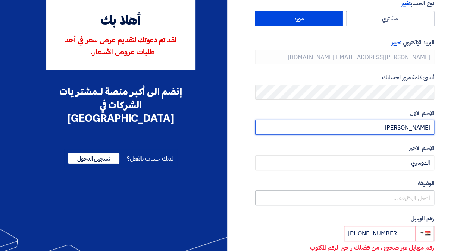 The height and width of the screenshot is (251, 454). What do you see at coordinates (94, 159) in the screenshot?
I see `a: تسجيل الدخول` at bounding box center [94, 159].